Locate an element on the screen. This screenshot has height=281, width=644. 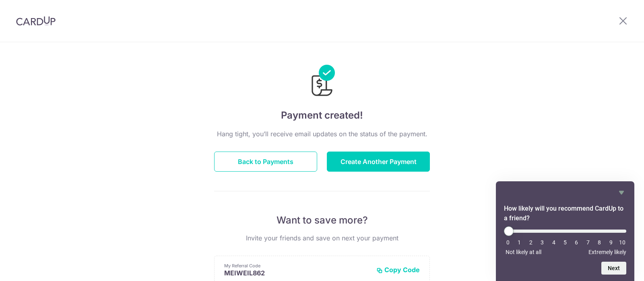
img: CardUp is located at coordinates (36, 21).